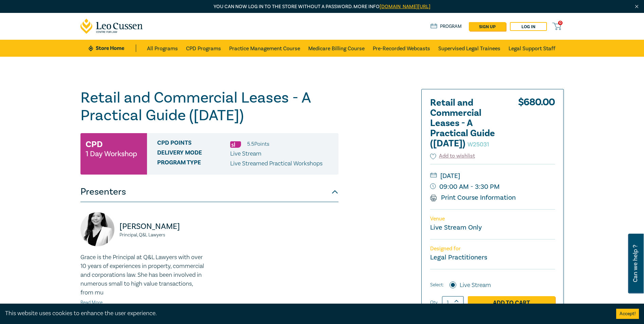 The width and height of the screenshot is (644, 324). Describe the element at coordinates (493, 249) in the screenshot. I see `p: Designed for` at that location.